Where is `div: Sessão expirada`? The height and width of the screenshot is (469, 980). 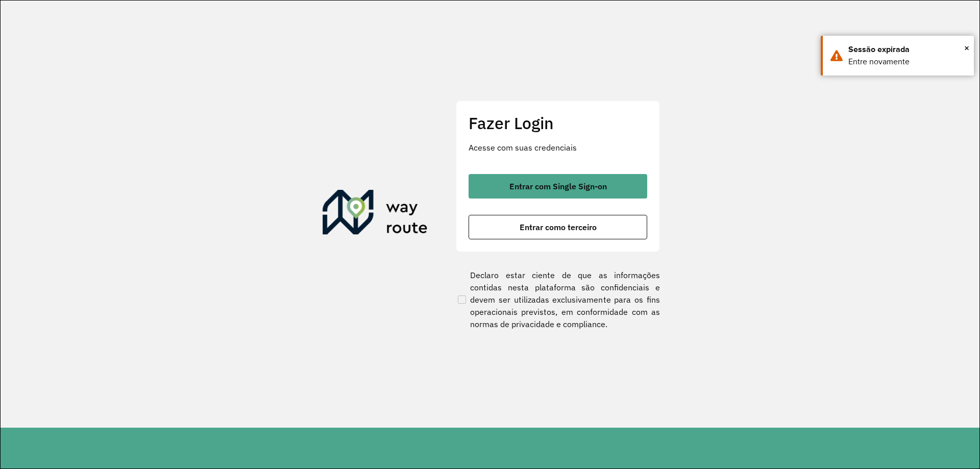
div: Sessão expirada is located at coordinates (907, 50).